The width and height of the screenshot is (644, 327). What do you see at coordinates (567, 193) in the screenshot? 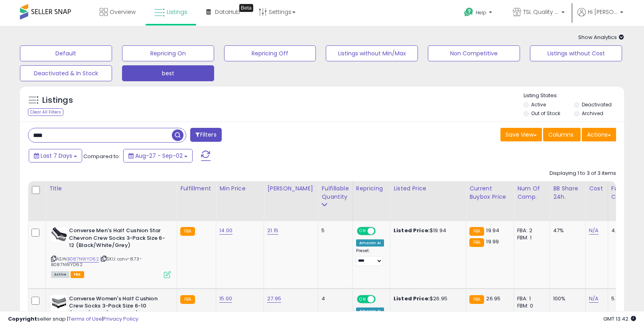
I see `div: BB Share 24h.` at bounding box center [567, 193].